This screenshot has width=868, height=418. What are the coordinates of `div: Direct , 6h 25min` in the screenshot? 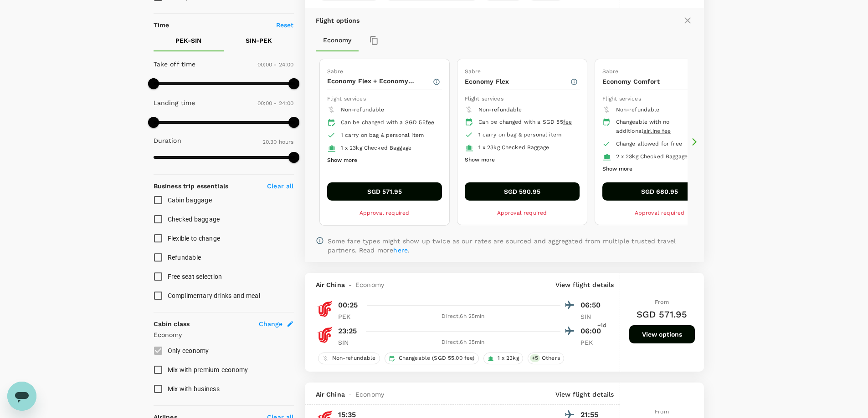 It's located at (463, 317).